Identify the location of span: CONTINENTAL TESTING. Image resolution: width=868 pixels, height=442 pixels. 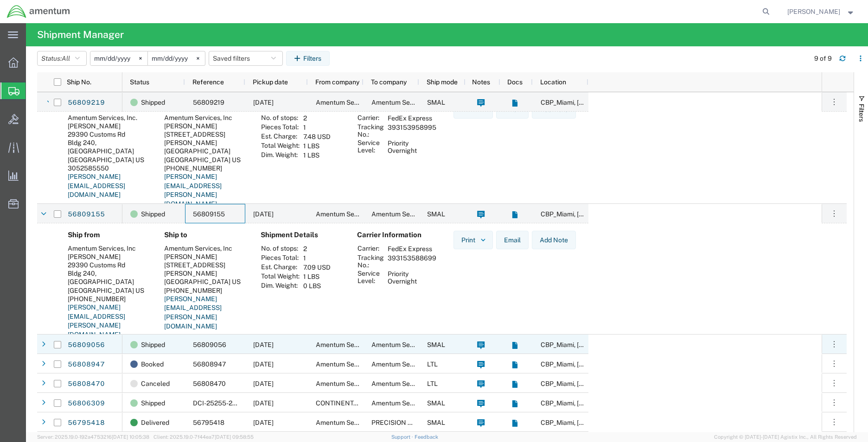
(353, 404).